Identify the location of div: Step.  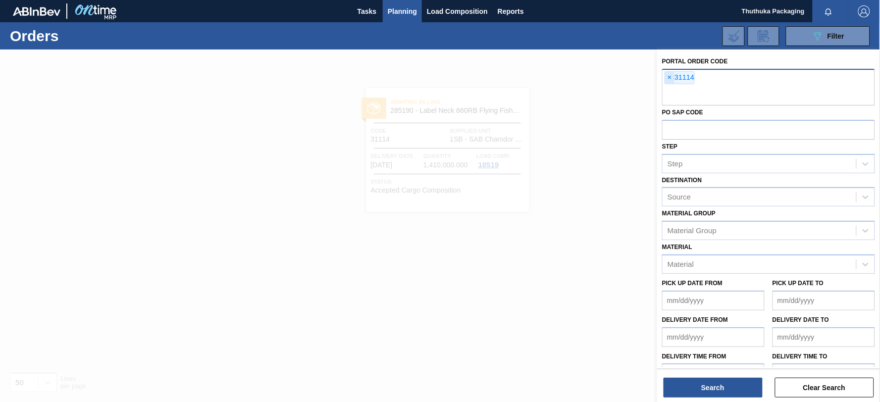
(675, 163).